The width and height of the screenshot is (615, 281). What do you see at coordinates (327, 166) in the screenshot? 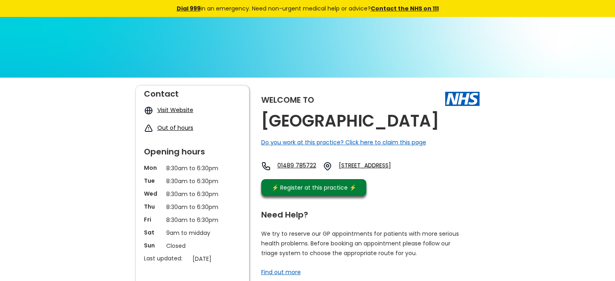
I see `img: practice location icon` at bounding box center [327, 166].